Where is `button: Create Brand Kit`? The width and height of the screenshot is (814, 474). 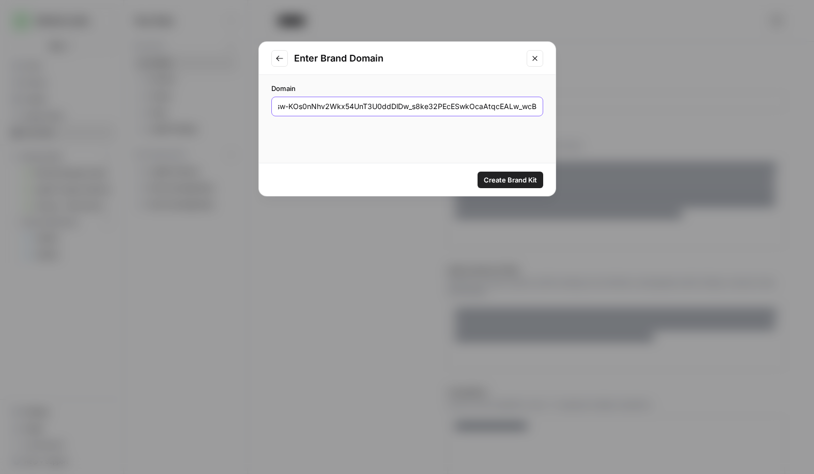 button: Create Brand Kit is located at coordinates (510, 180).